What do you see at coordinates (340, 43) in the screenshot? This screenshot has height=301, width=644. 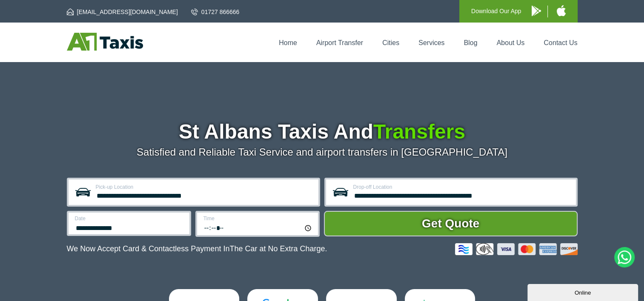 I see `a: Airport Transfer` at bounding box center [340, 43].